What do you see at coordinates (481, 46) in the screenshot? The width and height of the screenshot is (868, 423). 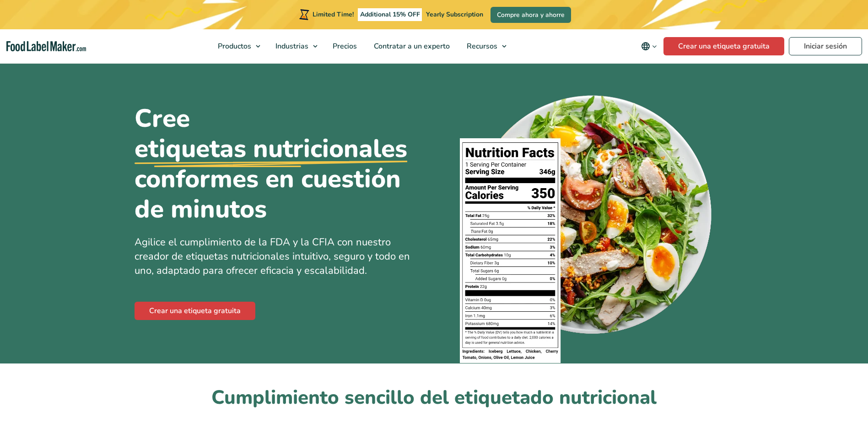 I see `span: Recursos` at bounding box center [481, 46].